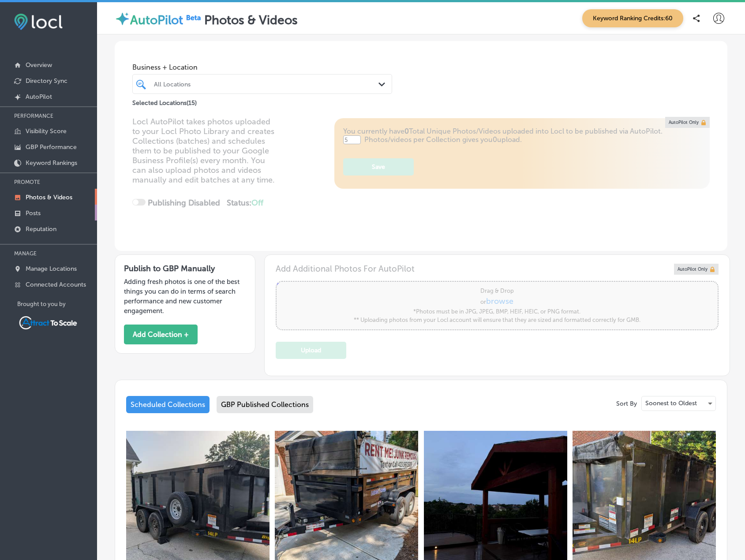 This screenshot has width=745, height=560. Describe the element at coordinates (51, 147) in the screenshot. I see `p: GBP Performance` at that location.